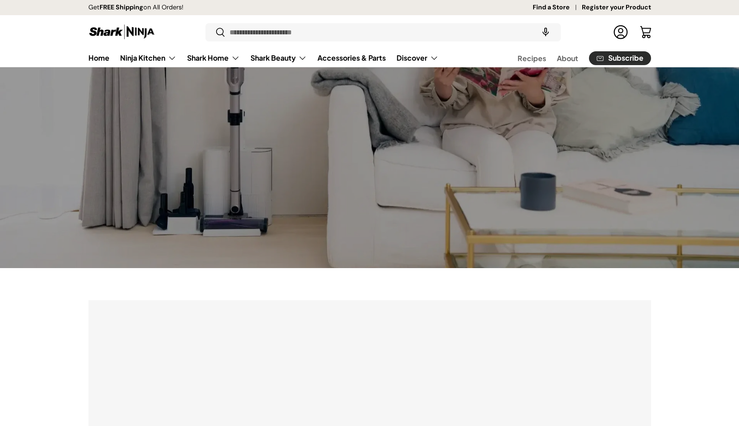  I want to click on span: Subscribe, so click(625, 58).